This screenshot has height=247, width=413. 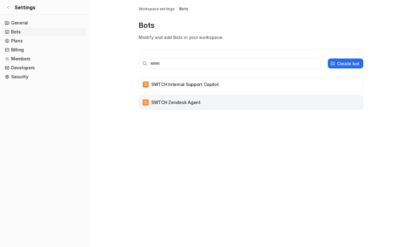 I want to click on img: create, so click(x=333, y=63).